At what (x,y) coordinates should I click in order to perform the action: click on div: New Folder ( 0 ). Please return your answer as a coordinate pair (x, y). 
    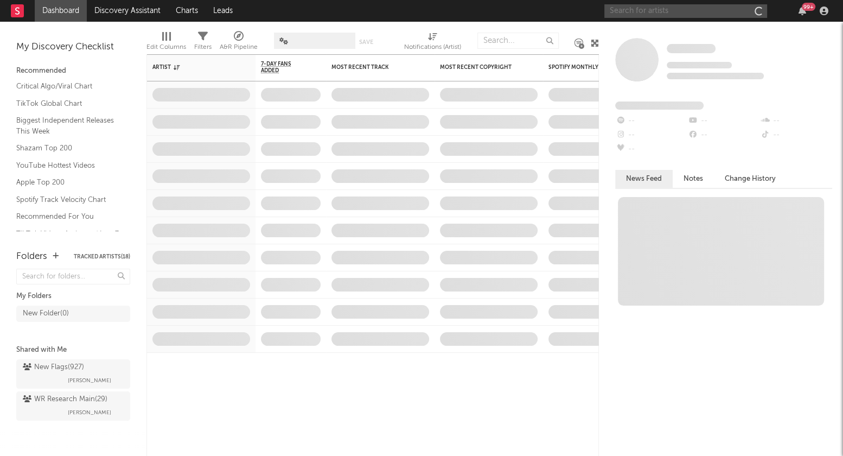
    Looking at the image, I should click on (46, 314).